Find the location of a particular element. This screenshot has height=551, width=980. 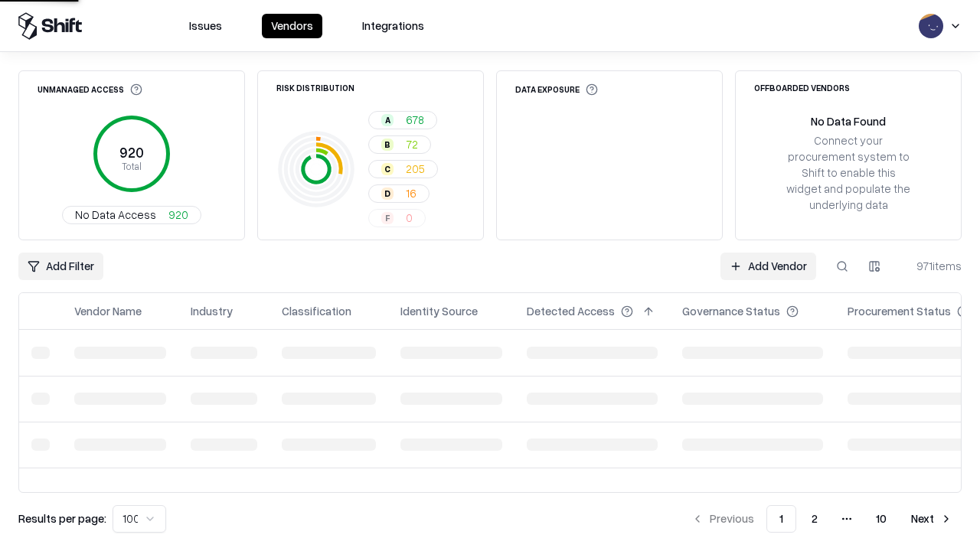

div: D is located at coordinates (387, 194).